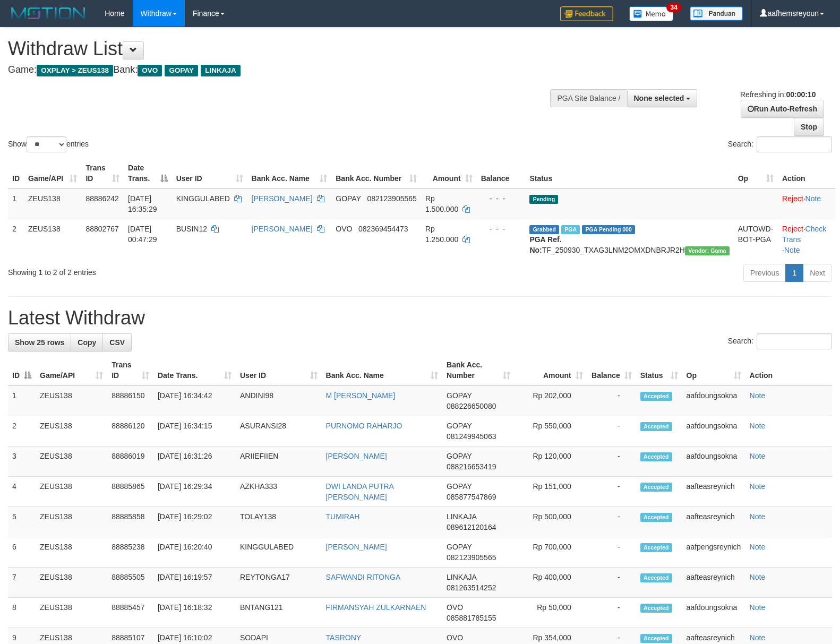 This screenshot has width=840, height=644. I want to click on div: PGA Site Balance /, so click(588, 98).